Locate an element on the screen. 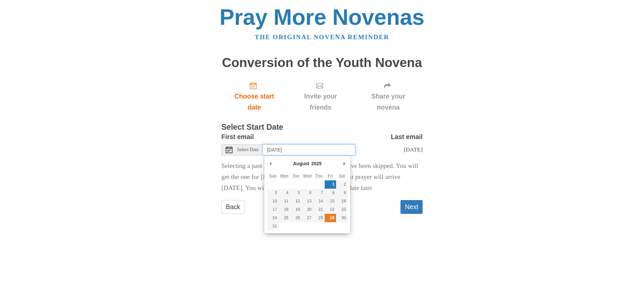 This screenshot has height=308, width=644. button: 26 is located at coordinates (296, 218).